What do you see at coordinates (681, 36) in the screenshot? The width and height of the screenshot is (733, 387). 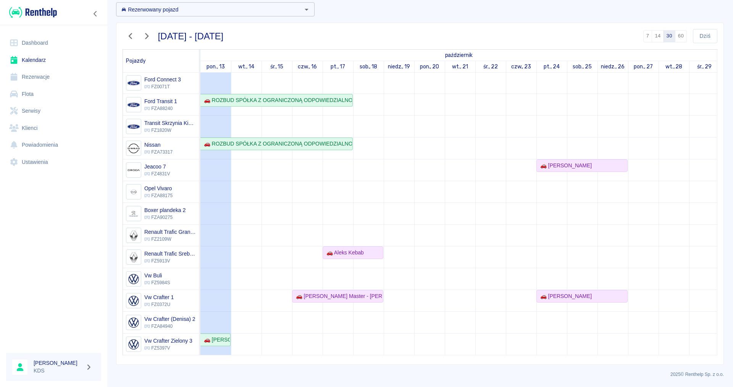 I see `button: 60 dni` at bounding box center [681, 36].